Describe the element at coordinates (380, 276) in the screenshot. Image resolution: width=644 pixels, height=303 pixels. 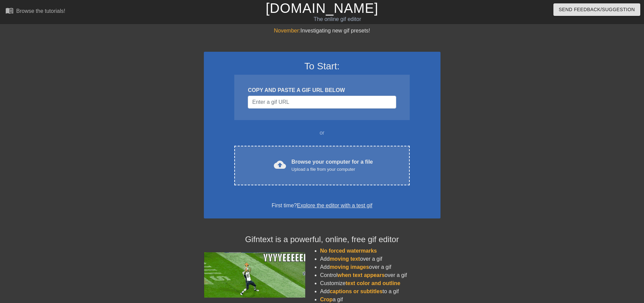
I see `li: Control over a gif` at that location.